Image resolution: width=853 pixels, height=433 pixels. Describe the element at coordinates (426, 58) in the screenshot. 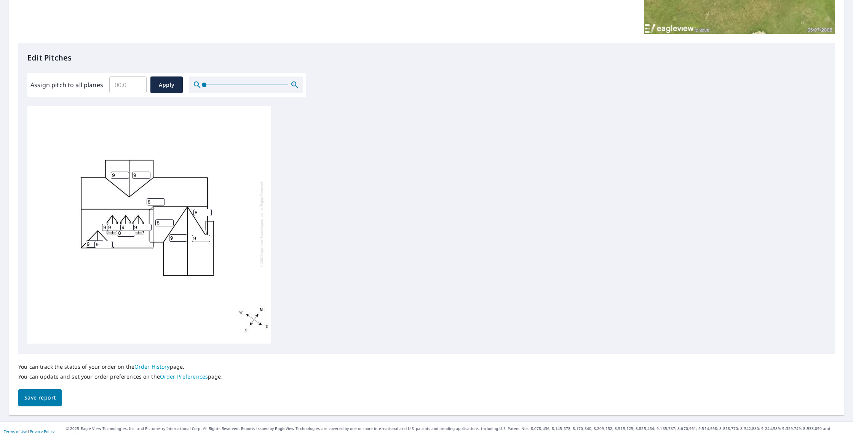

I see `p: Edit Pitches` at that location.